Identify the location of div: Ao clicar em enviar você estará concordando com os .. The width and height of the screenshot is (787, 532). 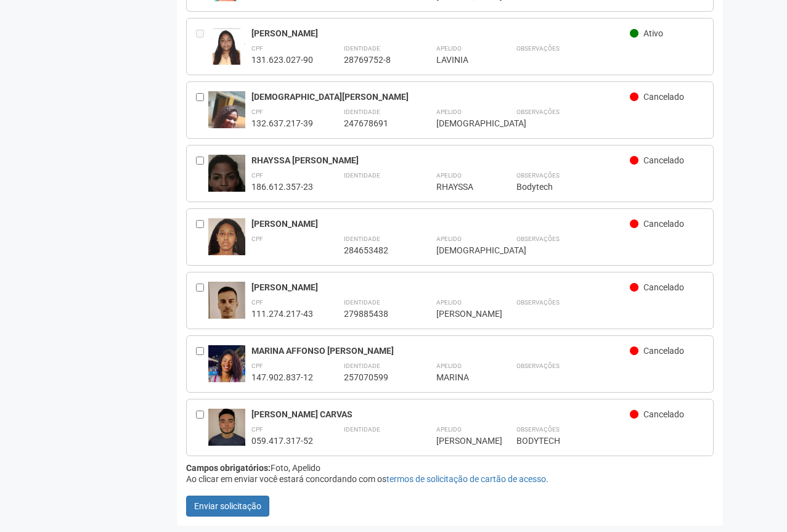
(450, 479).